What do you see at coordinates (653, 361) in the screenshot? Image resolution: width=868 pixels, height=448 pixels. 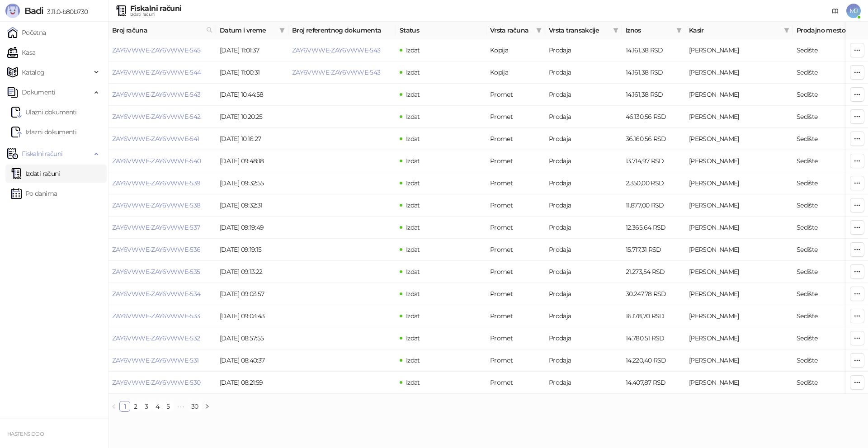 I see `td: 14.220,40 RSD` at bounding box center [653, 361].